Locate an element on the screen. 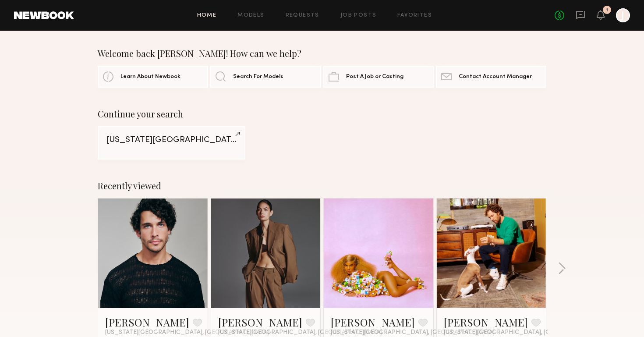  span: Contact Account Manager is located at coordinates (495, 77).